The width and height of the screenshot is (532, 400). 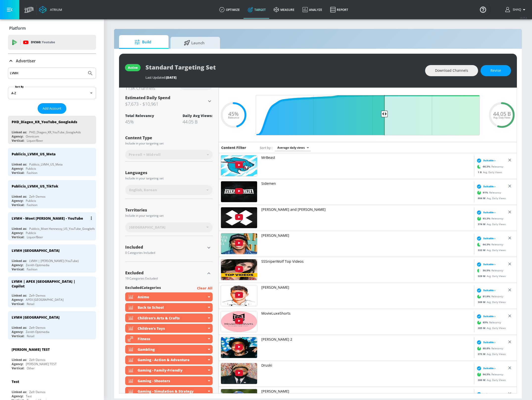 I want to click on img: UUxOdcOE2j5vnDDMihFgN4rg, so click(x=239, y=244).